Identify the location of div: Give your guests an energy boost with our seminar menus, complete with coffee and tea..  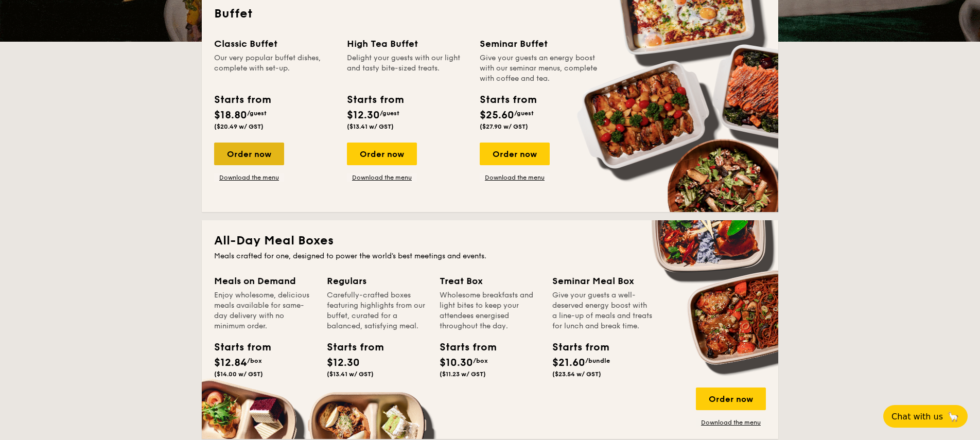
(540, 68).